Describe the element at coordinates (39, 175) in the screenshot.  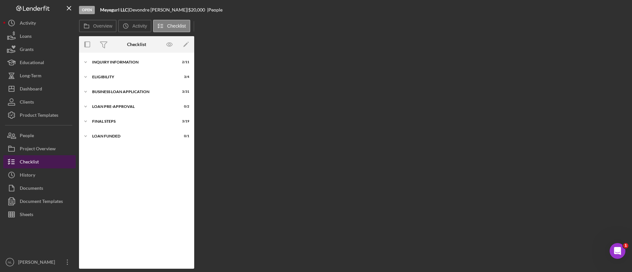
I see `button: History` at that location.